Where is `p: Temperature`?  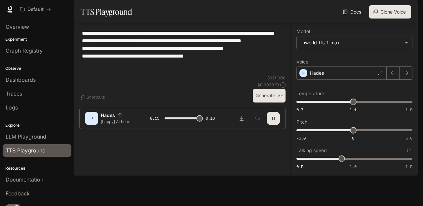 p: Temperature is located at coordinates (310, 94).